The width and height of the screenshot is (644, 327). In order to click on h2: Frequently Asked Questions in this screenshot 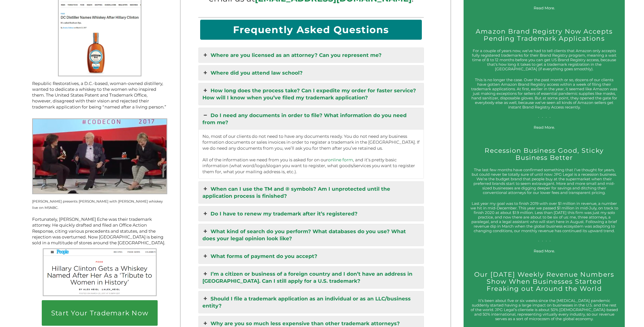, I will do `click(311, 30)`.